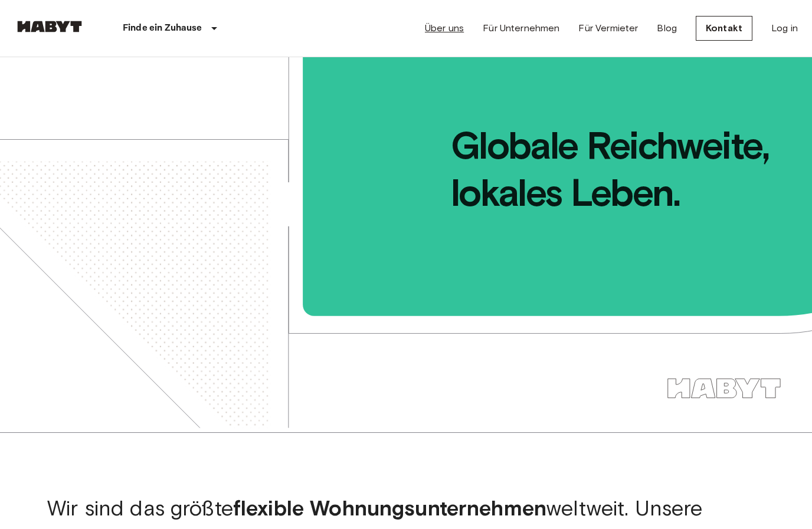 This screenshot has width=812, height=529. What do you see at coordinates (784, 28) in the screenshot?
I see `a: Log in` at bounding box center [784, 28].